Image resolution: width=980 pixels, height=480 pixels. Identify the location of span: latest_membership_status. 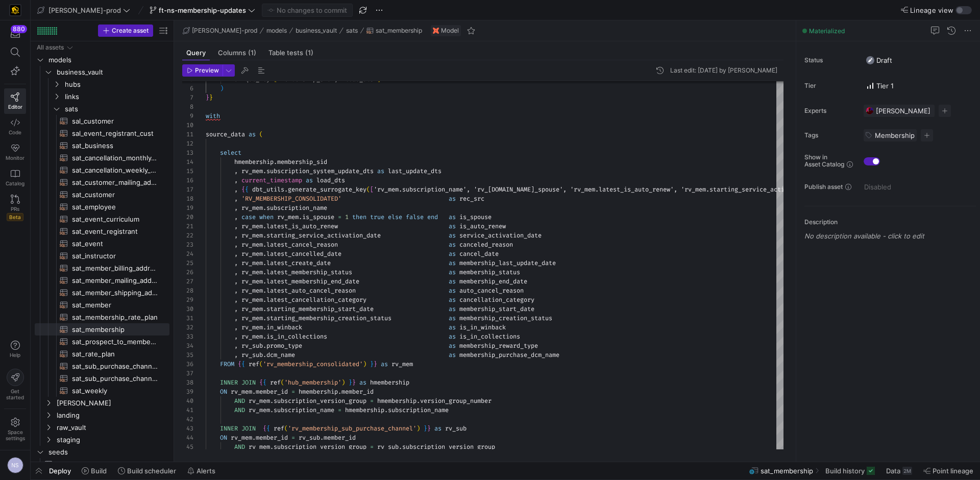
(310, 272).